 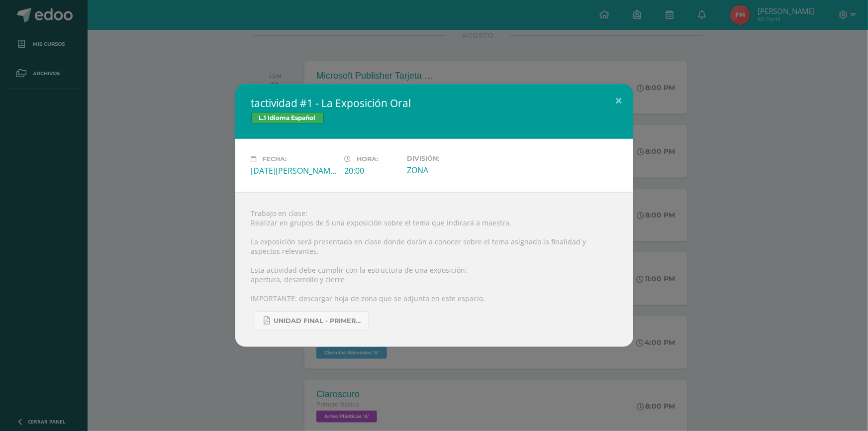 What do you see at coordinates (275, 159) in the screenshot?
I see `span: Fecha:` at bounding box center [275, 159].